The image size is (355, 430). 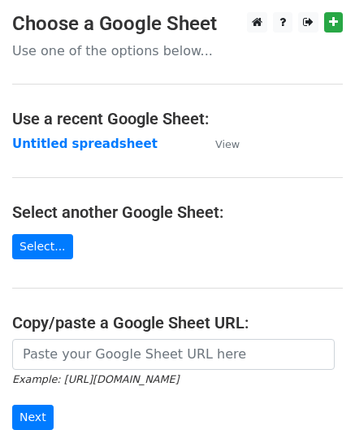 What do you see at coordinates (177, 323) in the screenshot?
I see `h4: Copy/paste a Google Sheet URL:` at bounding box center [177, 323].